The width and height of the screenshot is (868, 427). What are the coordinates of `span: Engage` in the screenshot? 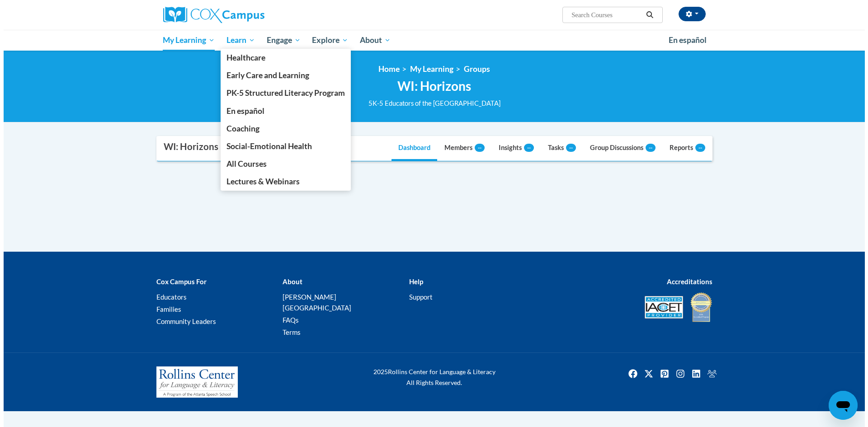 It's located at (279, 40).